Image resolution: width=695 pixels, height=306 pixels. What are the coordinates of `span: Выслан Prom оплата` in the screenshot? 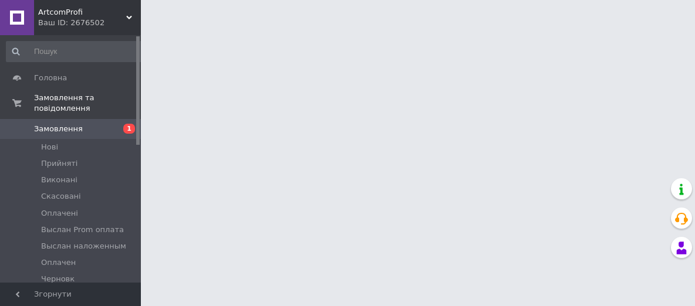 It's located at (82, 230).